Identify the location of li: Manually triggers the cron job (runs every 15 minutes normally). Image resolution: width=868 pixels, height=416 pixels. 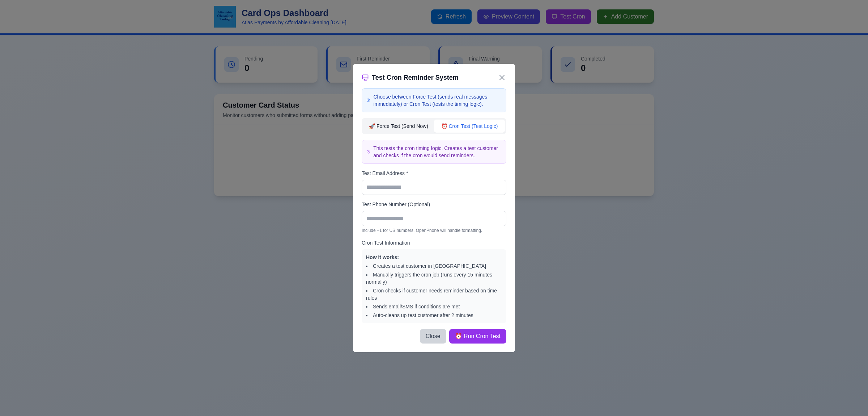
(434, 278).